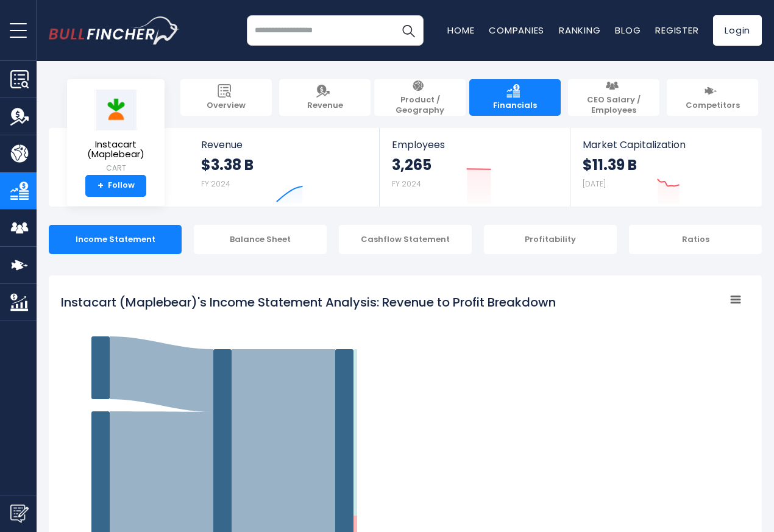 This screenshot has height=532, width=774. I want to click on strong: $11.39 B, so click(609, 165).